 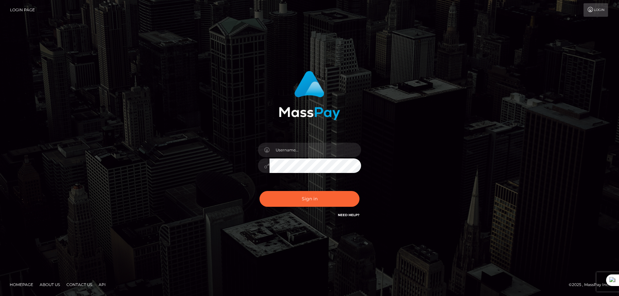 What do you see at coordinates (102, 285) in the screenshot?
I see `a: API` at bounding box center [102, 285].